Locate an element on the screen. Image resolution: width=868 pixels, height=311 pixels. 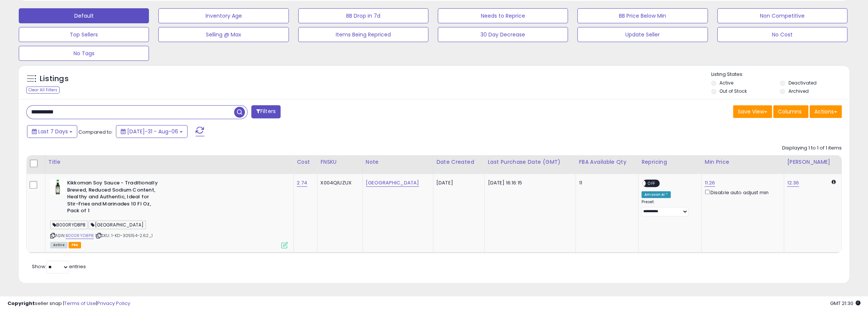
div: Title is located at coordinates (170, 162).